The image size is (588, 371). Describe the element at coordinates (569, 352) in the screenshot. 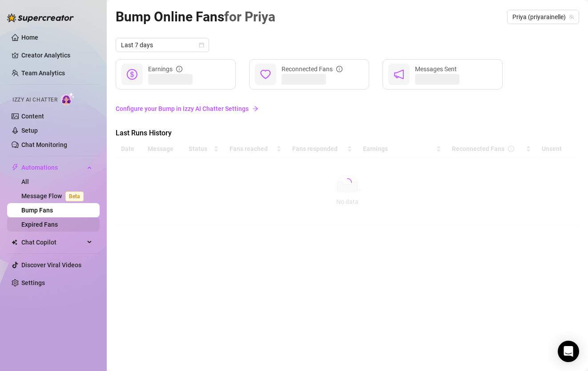

I see `div: Open Intercom Messenger` at that location.